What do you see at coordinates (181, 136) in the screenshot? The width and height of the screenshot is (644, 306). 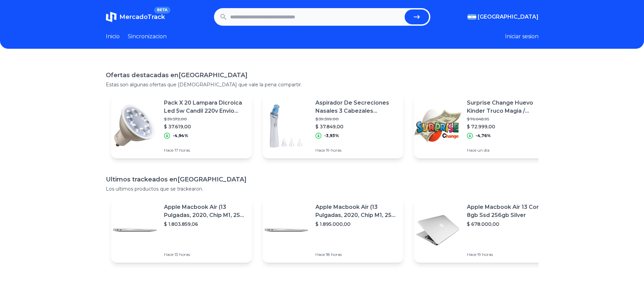 I see `p: -4,94%` at bounding box center [181, 136].